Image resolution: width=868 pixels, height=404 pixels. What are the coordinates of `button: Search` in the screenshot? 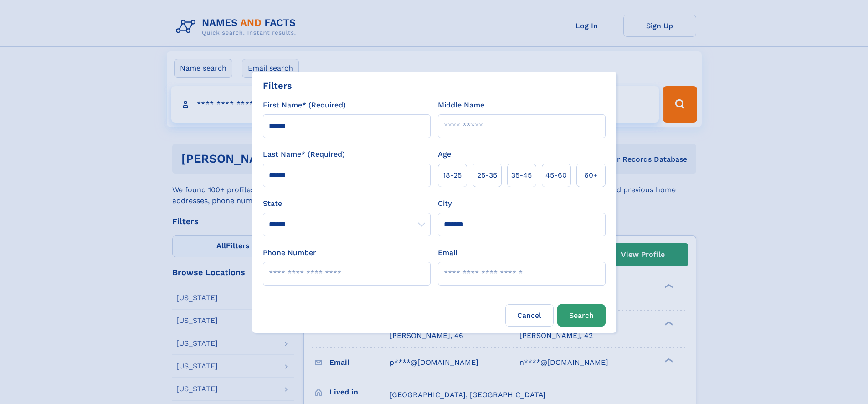 It's located at (581, 315).